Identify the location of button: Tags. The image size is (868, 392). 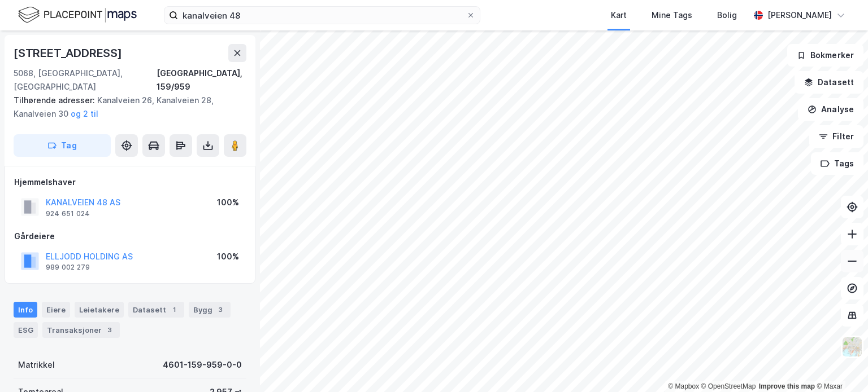
(837, 164).